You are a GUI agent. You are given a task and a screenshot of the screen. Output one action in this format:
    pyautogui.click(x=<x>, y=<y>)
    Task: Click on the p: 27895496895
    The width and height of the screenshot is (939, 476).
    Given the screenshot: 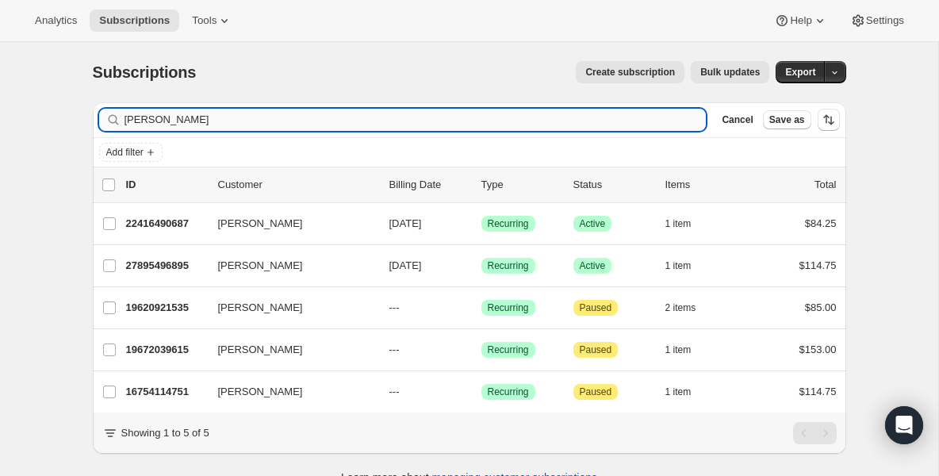 What is the action you would take?
    pyautogui.click(x=166, y=266)
    